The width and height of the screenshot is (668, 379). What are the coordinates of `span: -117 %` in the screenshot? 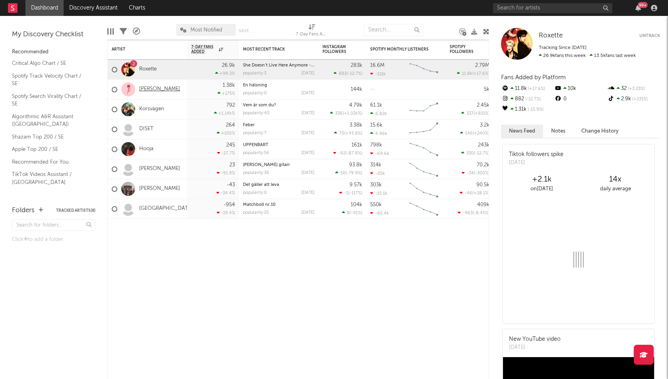 It's located at (355, 193).